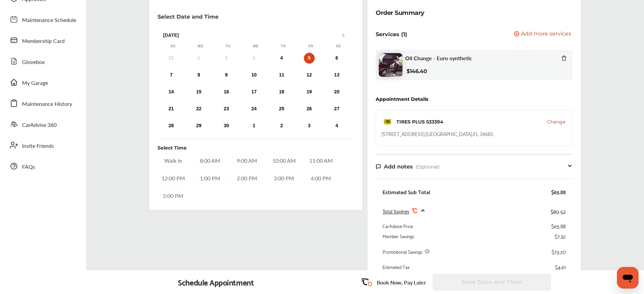  Describe the element at coordinates (281, 92) in the screenshot. I see `div: Choose Thursday, September 18th, 2025` at that location.